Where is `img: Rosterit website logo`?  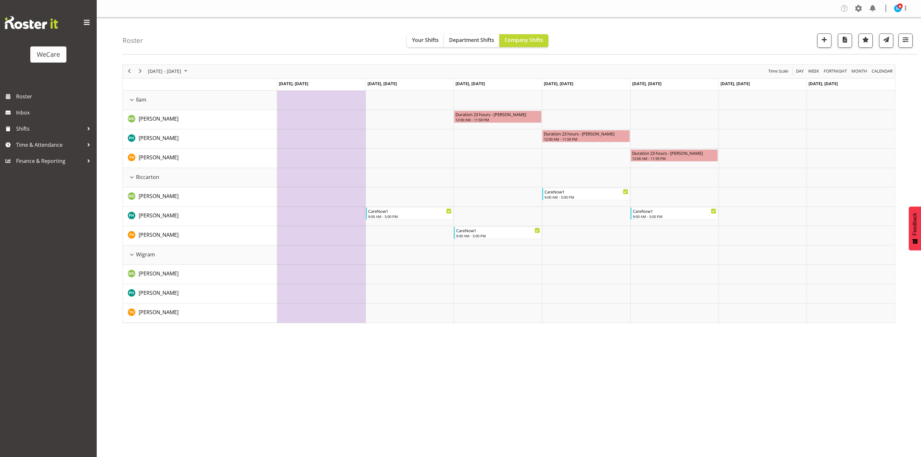
img: Rosterit website logo is located at coordinates (31, 23).